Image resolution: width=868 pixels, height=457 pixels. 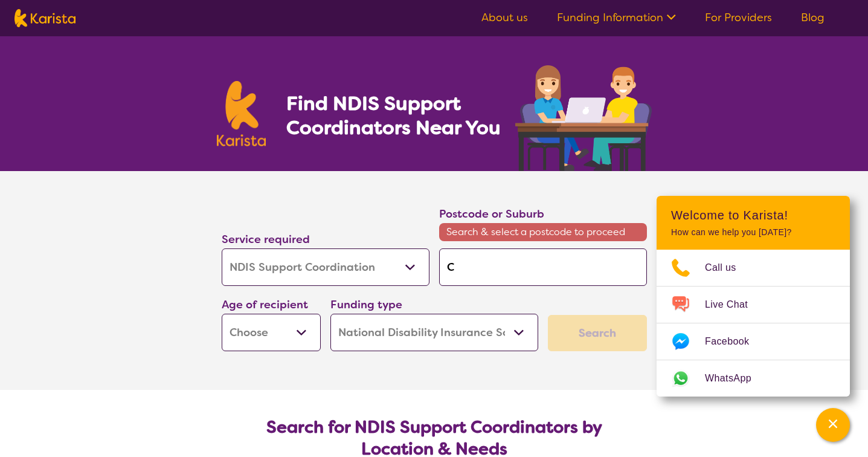 I want to click on h2: Welcome to Karista!, so click(x=753, y=215).